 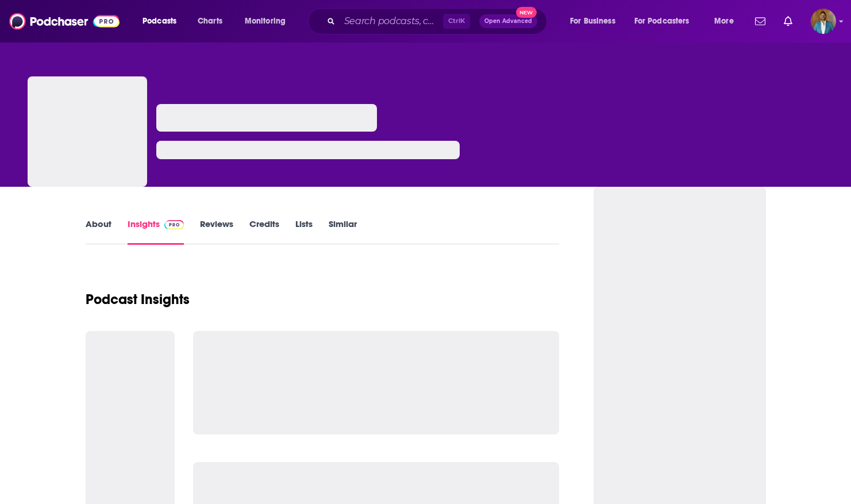 I want to click on a: Podchaser - Follow, Share and Rate Podcasts, so click(x=65, y=21).